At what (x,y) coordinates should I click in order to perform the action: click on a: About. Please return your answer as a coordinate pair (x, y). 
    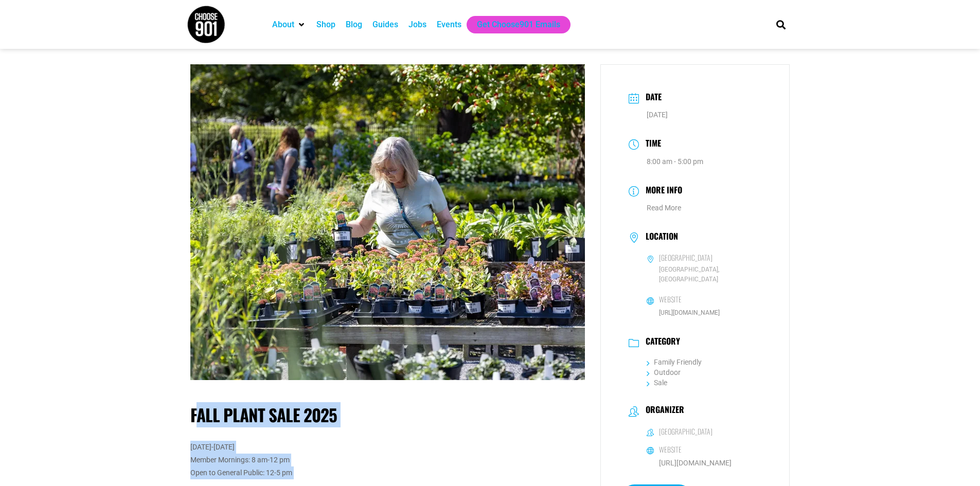
    Looking at the image, I should click on (283, 25).